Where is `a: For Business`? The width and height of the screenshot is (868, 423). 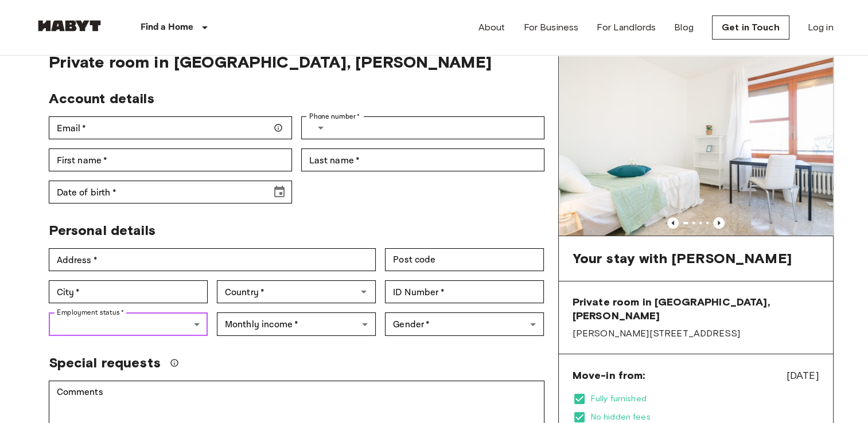 a: For Business is located at coordinates (551, 27).